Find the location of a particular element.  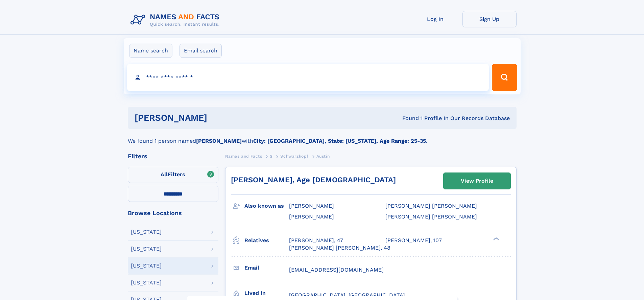

span: Schwarzkopf is located at coordinates (294, 156).